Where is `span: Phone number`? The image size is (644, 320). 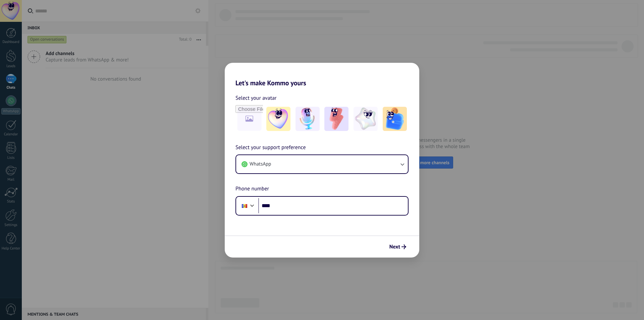 span: Phone number is located at coordinates (252, 189).